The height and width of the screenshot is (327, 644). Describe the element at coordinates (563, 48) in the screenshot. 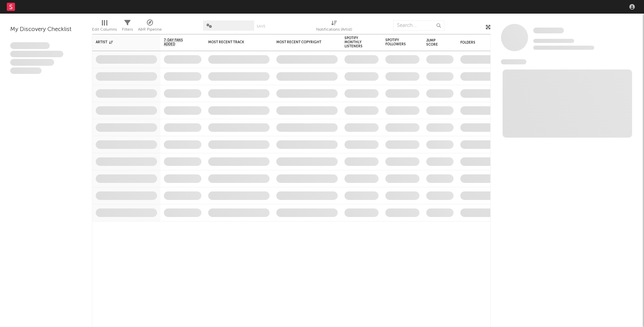

I see `span: 0 fans last week` at that location.